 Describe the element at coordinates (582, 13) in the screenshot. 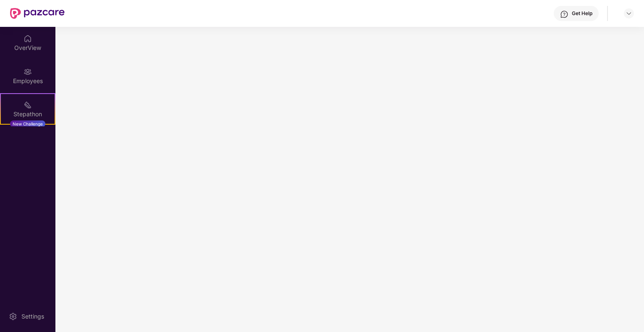

I see `div: Get Help` at that location.